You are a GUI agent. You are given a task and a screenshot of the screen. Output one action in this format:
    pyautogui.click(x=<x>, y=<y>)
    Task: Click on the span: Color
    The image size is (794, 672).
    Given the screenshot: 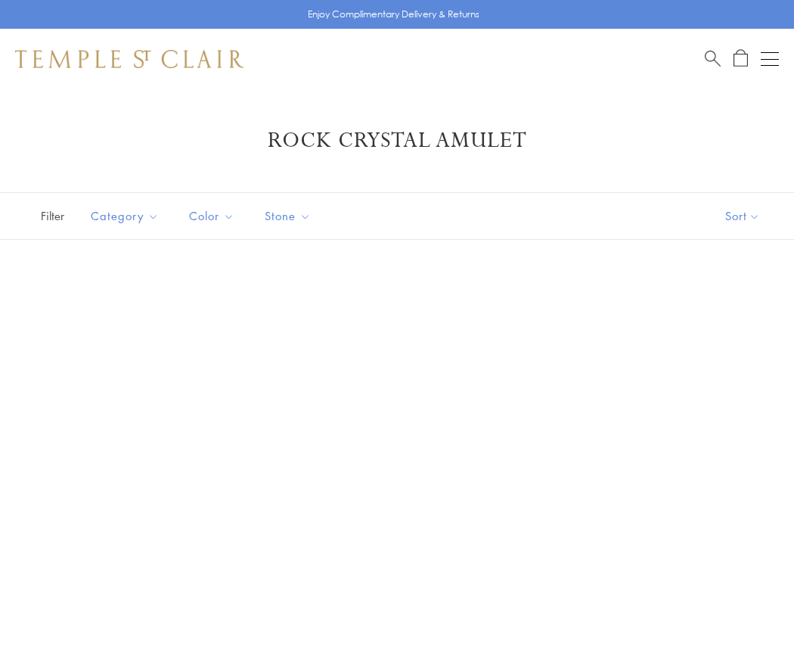 What is the action you would take?
    pyautogui.click(x=213, y=216)
    